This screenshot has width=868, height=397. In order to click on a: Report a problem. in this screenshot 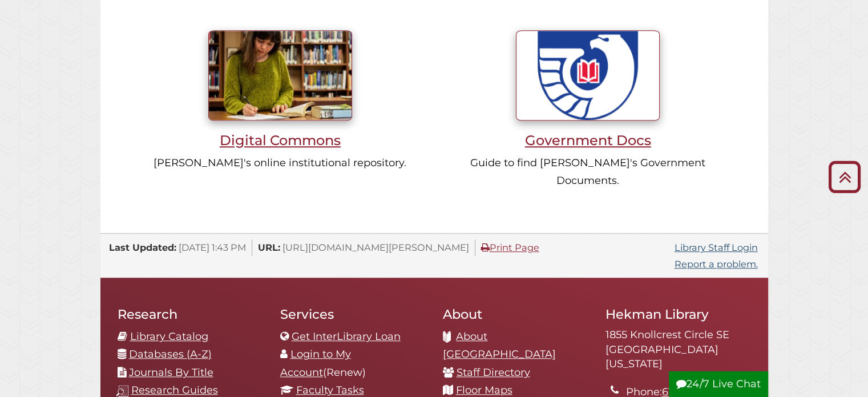, I will do `click(716, 264)`.